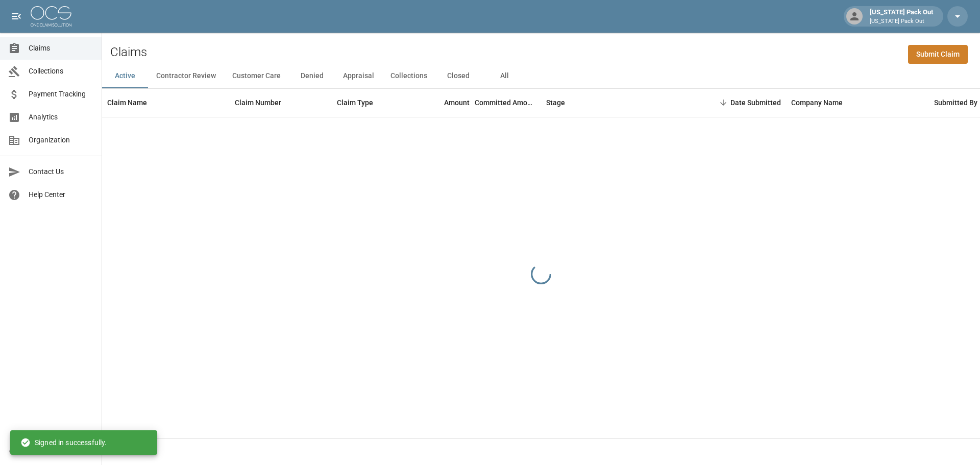  What do you see at coordinates (358, 76) in the screenshot?
I see `button: Appraisal` at bounding box center [358, 76].